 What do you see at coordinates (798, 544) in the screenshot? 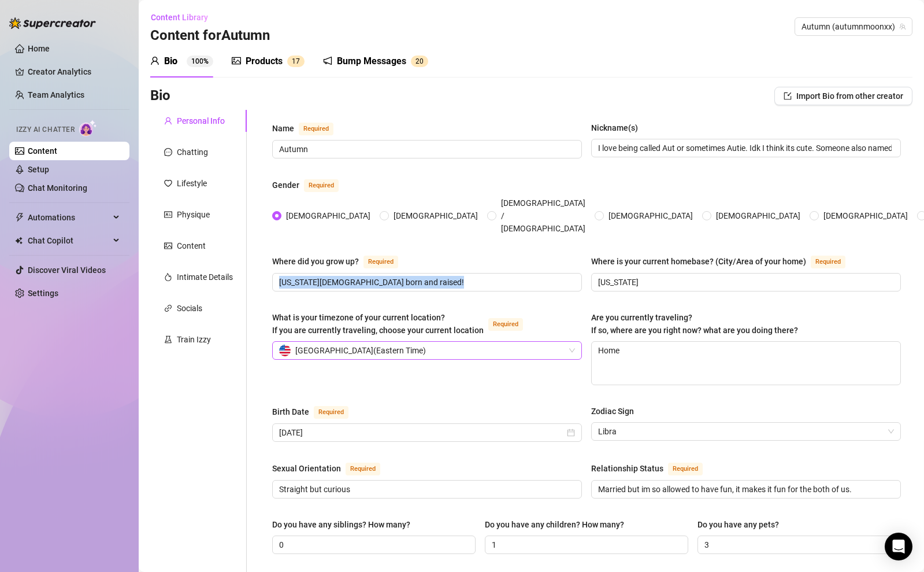
I see `input: Do you have any pets?` at bounding box center [798, 544].